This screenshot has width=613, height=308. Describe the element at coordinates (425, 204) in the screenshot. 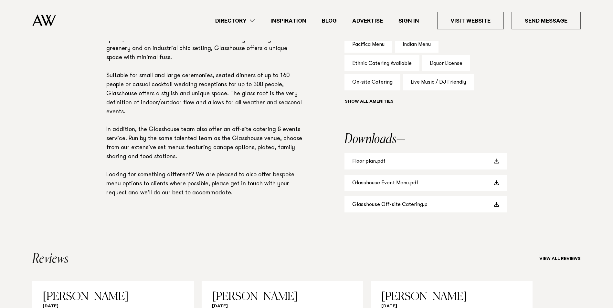

I see `a: Glasshouse Off-site Catering.p` at that location.